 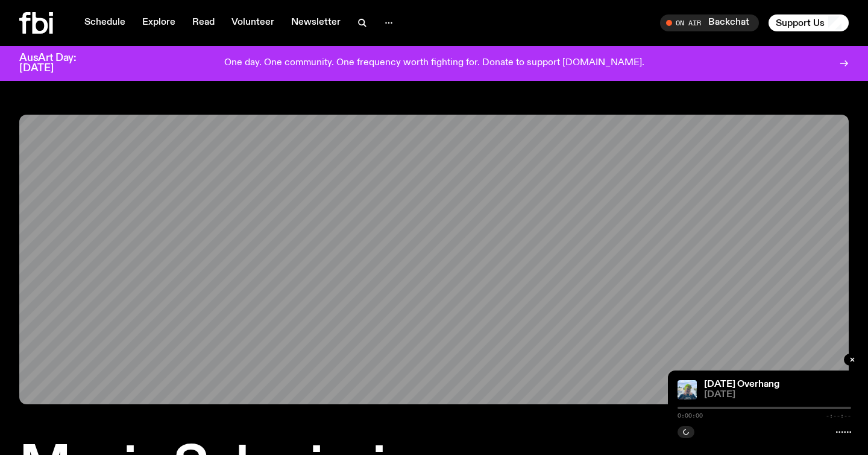 What do you see at coordinates (203, 23) in the screenshot?
I see `a: Read` at bounding box center [203, 23].